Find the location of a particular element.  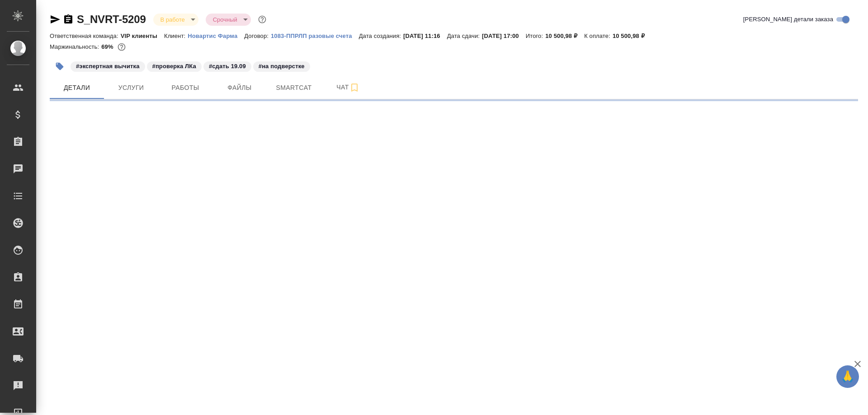

button: В работе is located at coordinates (173, 20).